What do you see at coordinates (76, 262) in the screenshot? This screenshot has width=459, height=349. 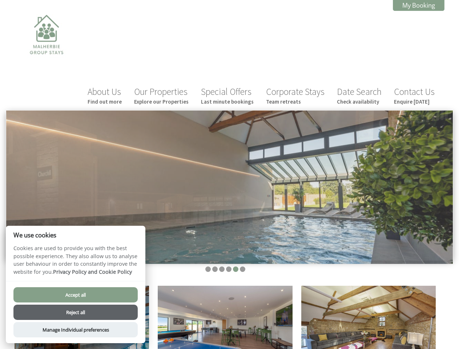 I see `p: Cookies are used to provide you with the best possible experience. They also allow us to analyse ...` at bounding box center [76, 262].